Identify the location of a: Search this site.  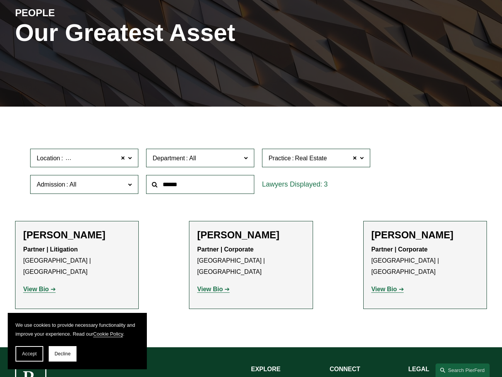
(463, 370).